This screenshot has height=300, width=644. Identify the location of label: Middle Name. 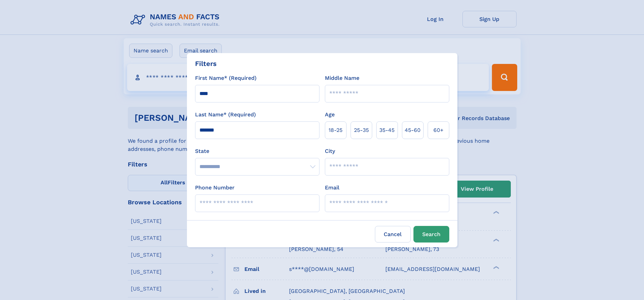
(342, 78).